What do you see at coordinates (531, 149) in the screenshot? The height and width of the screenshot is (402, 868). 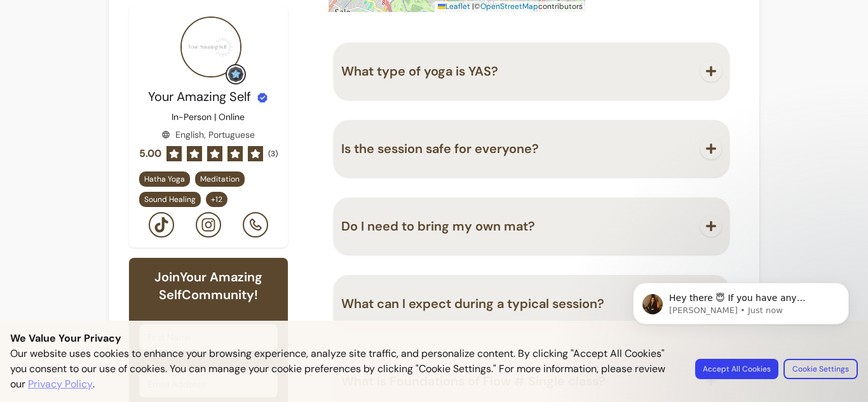 I see `button: Is the session safe for everyone?` at bounding box center [531, 149].